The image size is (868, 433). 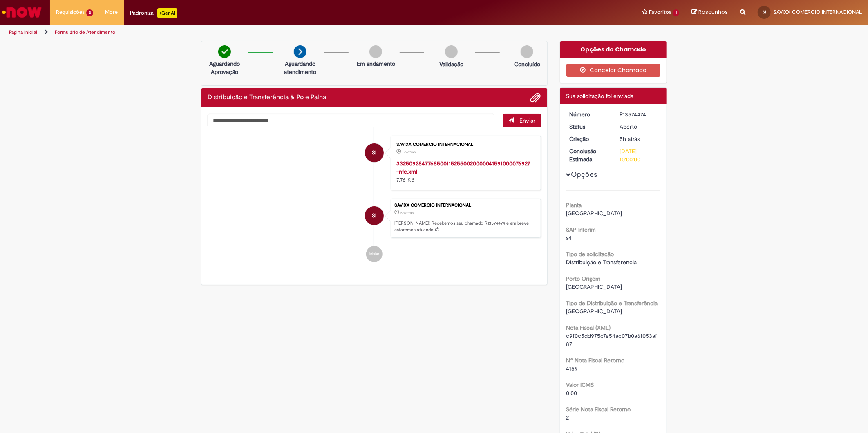 I want to click on button: Cancelar Chamado, so click(x=613, y=70).